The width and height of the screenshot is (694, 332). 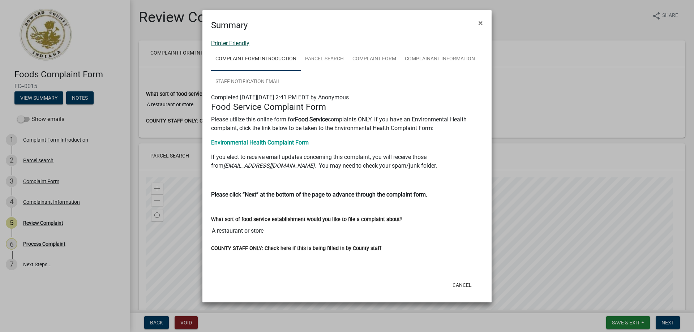 I want to click on a: Complaint Form Introduction, so click(x=256, y=59).